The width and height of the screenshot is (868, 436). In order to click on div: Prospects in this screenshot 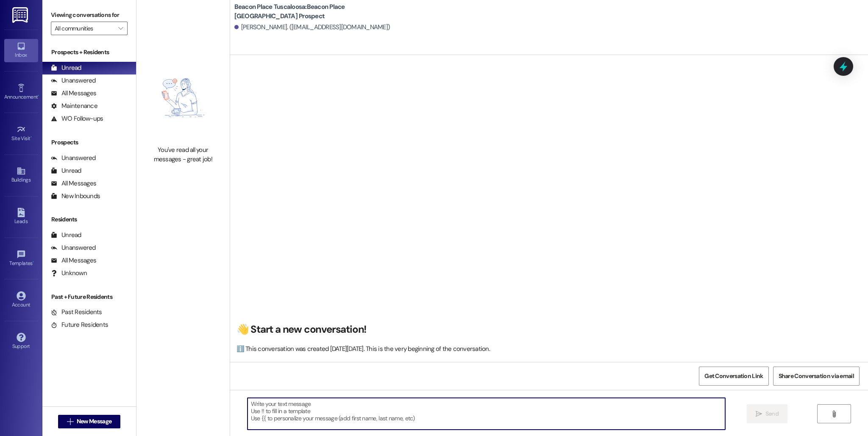, I will do `click(89, 142)`.